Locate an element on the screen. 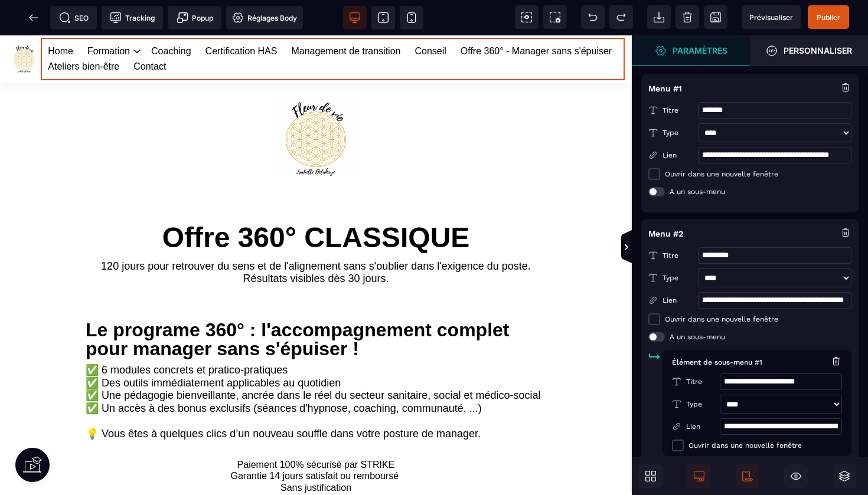 Image resolution: width=868 pixels, height=495 pixels. span: Masquer le bloc is located at coordinates (796, 476).